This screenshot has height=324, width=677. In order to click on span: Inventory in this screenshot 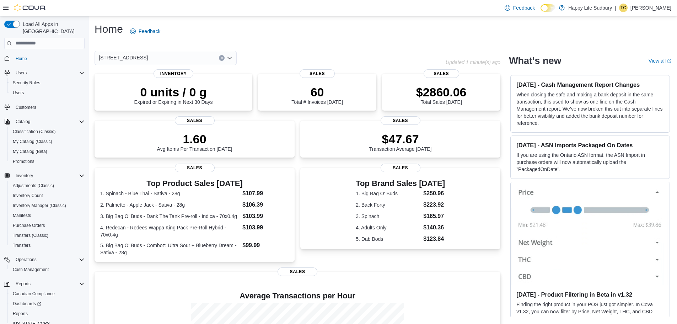, I will do `click(173, 74)`.